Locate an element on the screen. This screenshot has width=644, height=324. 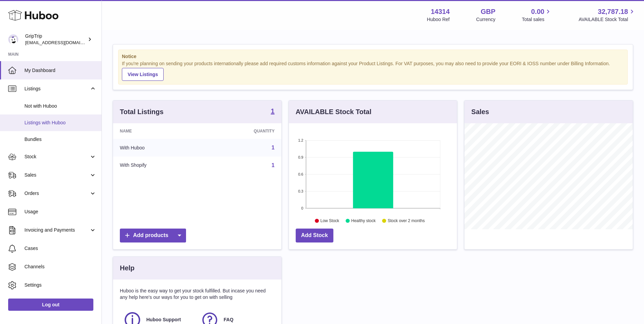
span: Bundles is located at coordinates (61, 139).